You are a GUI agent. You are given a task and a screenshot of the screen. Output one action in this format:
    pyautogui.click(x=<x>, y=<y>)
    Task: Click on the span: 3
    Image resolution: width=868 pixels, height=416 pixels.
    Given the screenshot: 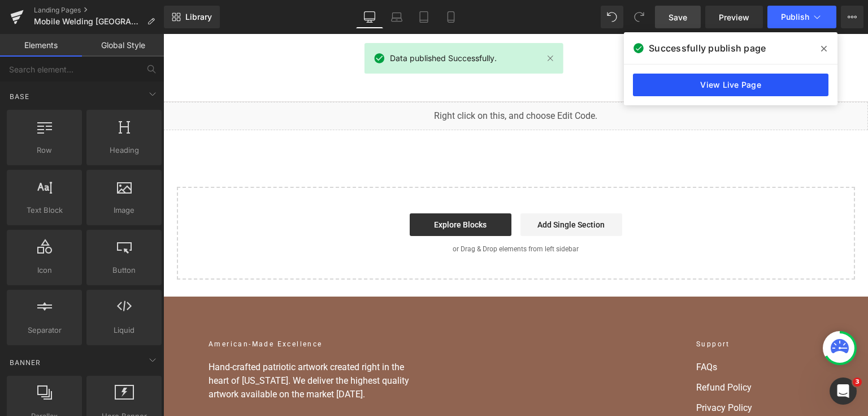 What is the action you would take?
    pyautogui.click(x=857, y=382)
    